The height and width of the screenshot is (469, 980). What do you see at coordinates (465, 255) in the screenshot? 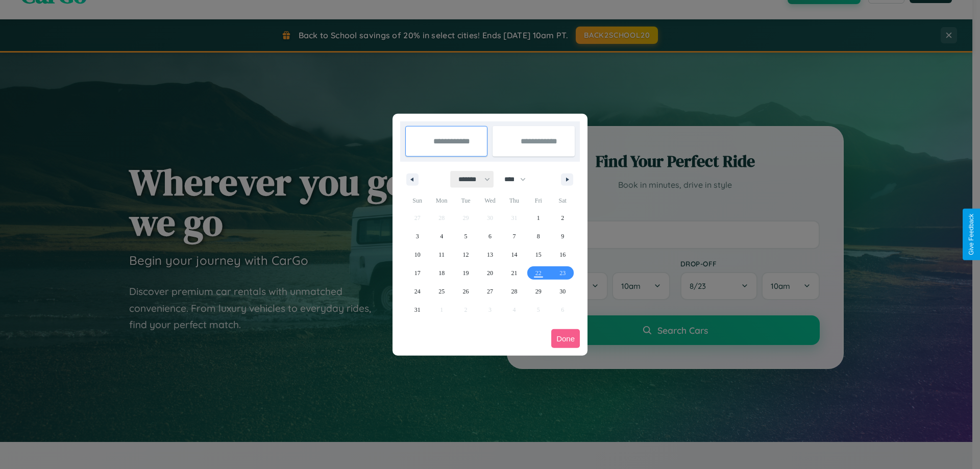
I see `button: 12` at bounding box center [465, 255].